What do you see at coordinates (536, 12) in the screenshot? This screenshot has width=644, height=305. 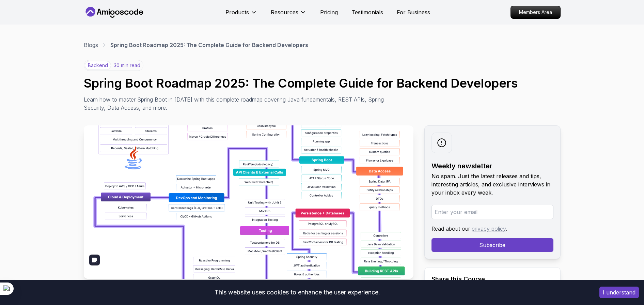 I see `p: Members Area` at bounding box center [536, 12].